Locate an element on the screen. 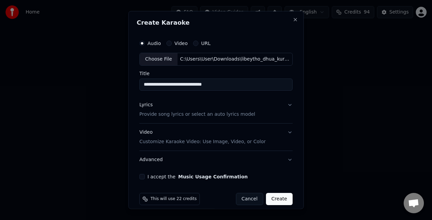 This screenshot has height=220, width=432. button: VideoCustomize Karaoke Video: Use Image, Video, or Color is located at coordinates (216, 136).